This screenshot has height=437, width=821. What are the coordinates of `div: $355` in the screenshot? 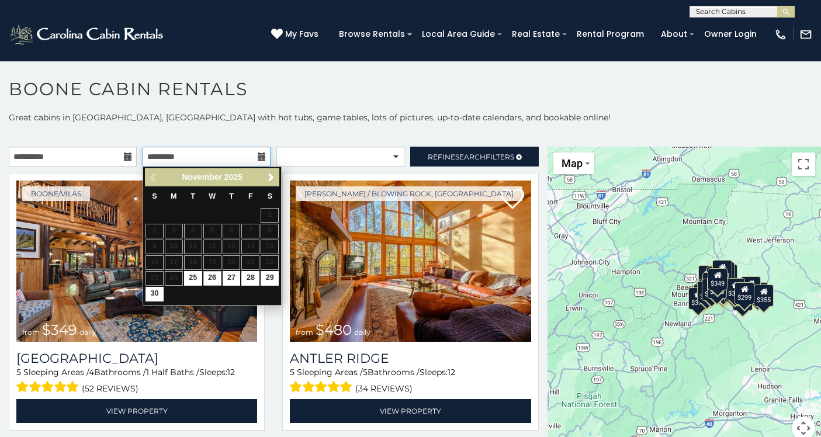 It's located at (763, 296).